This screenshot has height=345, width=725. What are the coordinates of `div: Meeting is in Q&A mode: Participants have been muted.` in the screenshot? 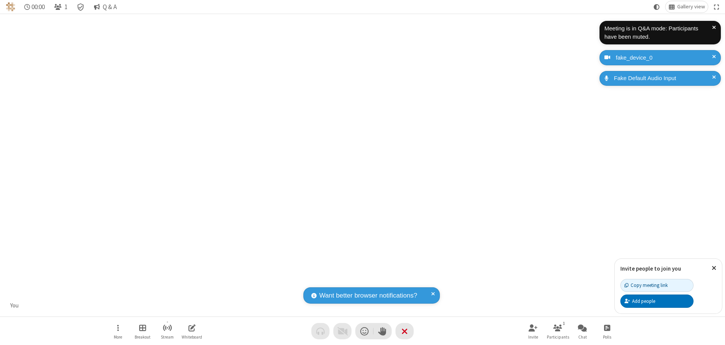 It's located at (658, 33).